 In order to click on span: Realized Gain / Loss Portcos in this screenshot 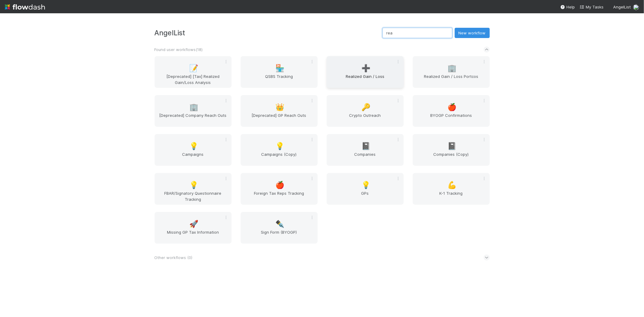, I will do `click(451, 79)`.